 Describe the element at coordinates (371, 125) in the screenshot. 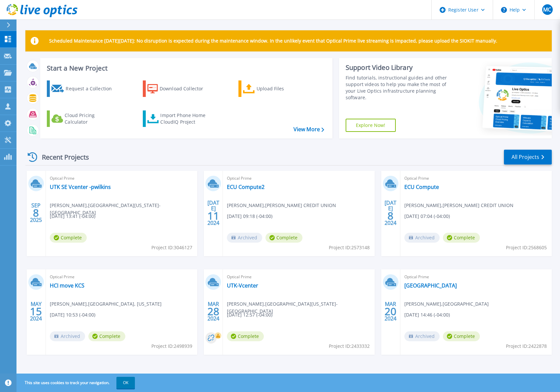

I see `a: Explore Now!` at that location.